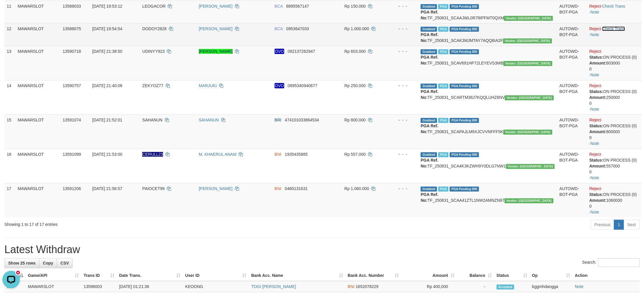 The width and height of the screenshot is (644, 293). Describe the element at coordinates (487, 63) in the screenshot. I see `td: TF_250831_SCAV691HP72LEYEVS3MB` at that location.